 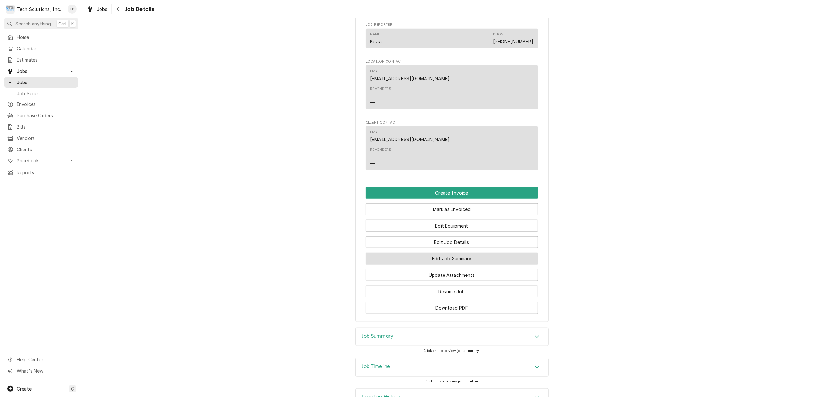 I want to click on div: Location Contact, so click(x=451, y=85).